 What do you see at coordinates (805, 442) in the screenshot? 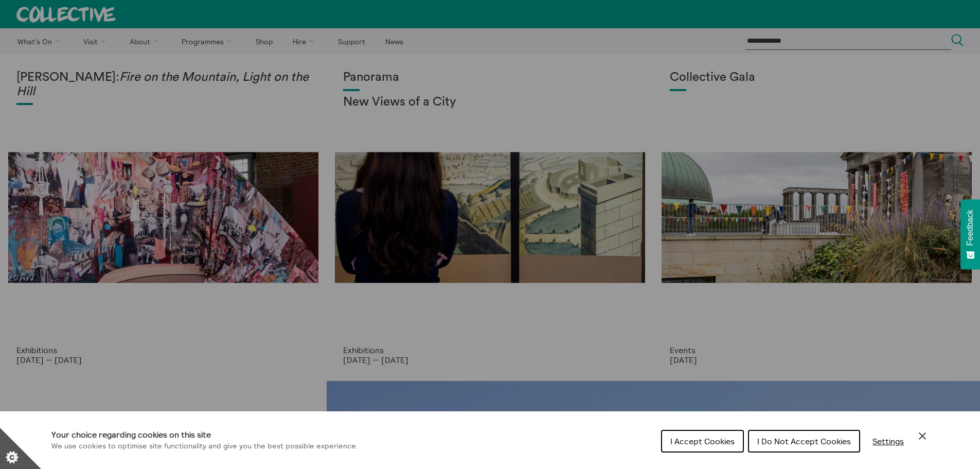
I see `span: I Do Not Accept Cookies` at bounding box center [805, 442].